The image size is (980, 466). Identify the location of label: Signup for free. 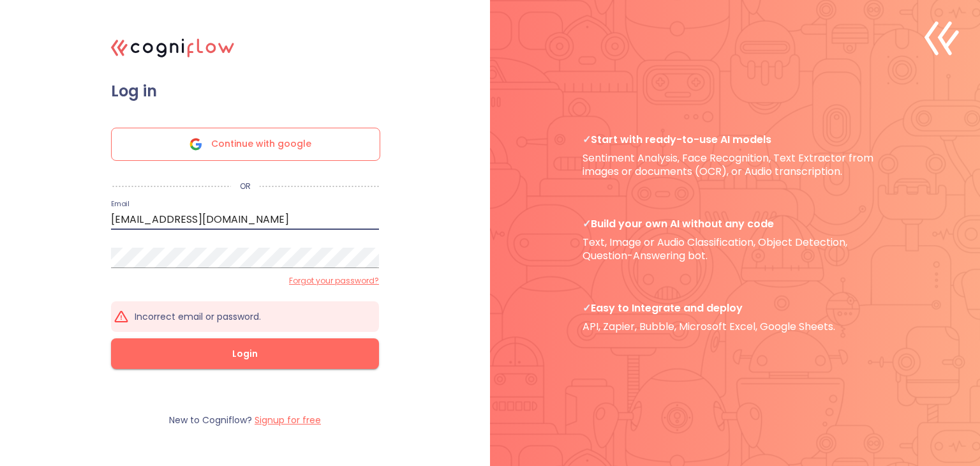
(288, 420).